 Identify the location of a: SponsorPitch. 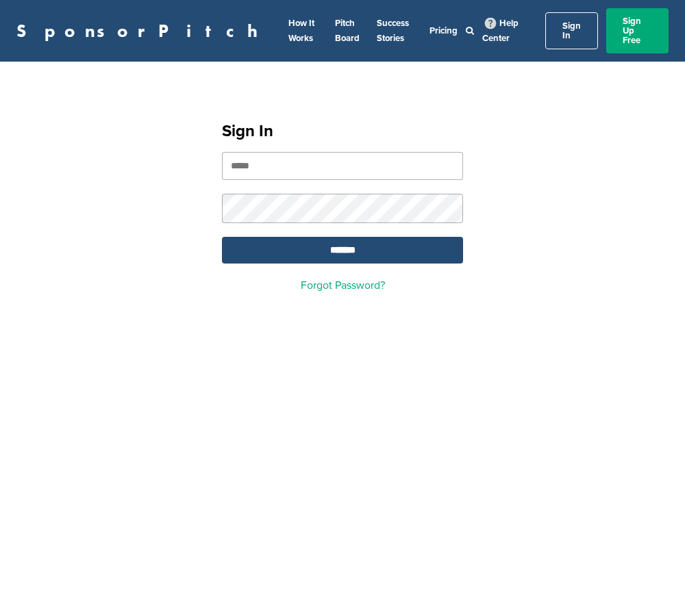
(141, 31).